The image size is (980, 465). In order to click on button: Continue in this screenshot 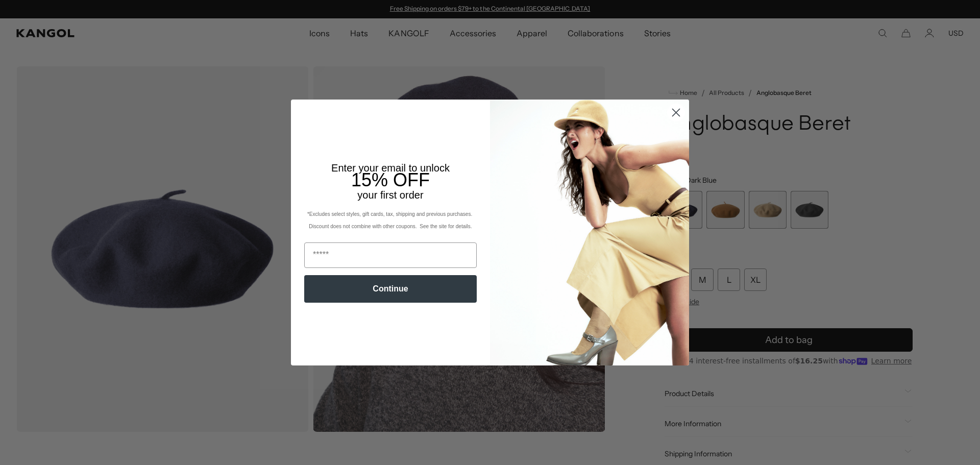, I will do `click(391, 289)`.